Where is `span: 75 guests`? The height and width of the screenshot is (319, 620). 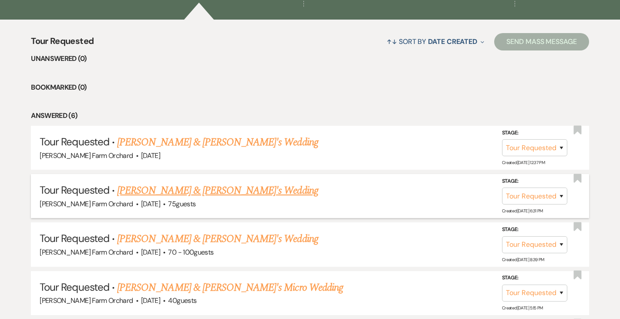 span: 75 guests is located at coordinates (182, 204).